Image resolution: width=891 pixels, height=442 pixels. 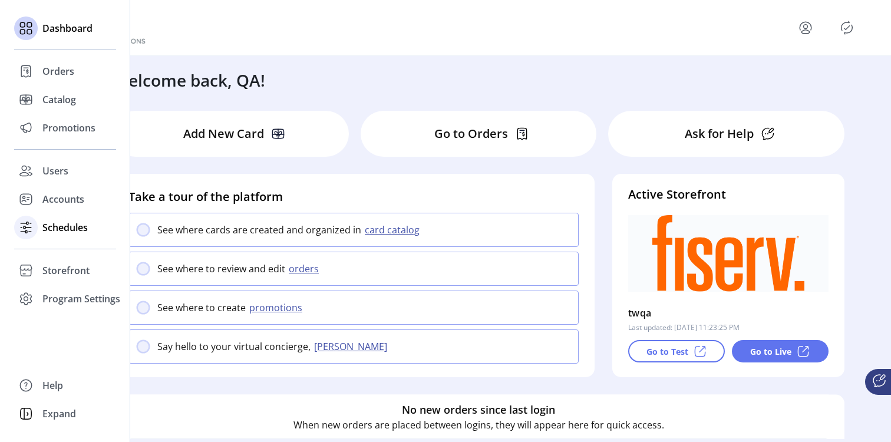 What do you see at coordinates (55, 171) in the screenshot?
I see `span: Users` at bounding box center [55, 171].